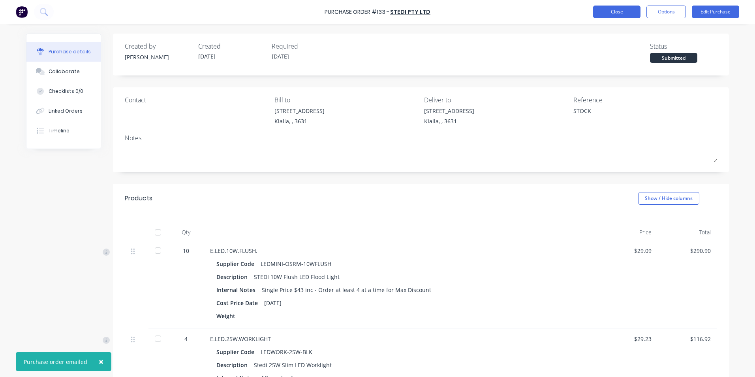 The width and height of the screenshot is (755, 377). Describe the element at coordinates (688, 339) in the screenshot. I see `div: $116.92` at that location.